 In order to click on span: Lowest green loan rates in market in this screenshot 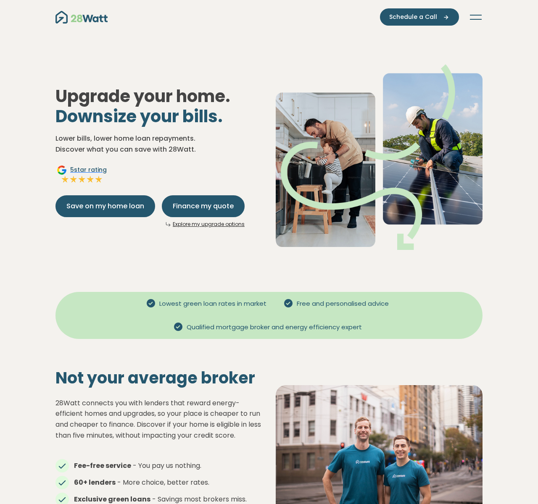, I will do `click(213, 304)`.